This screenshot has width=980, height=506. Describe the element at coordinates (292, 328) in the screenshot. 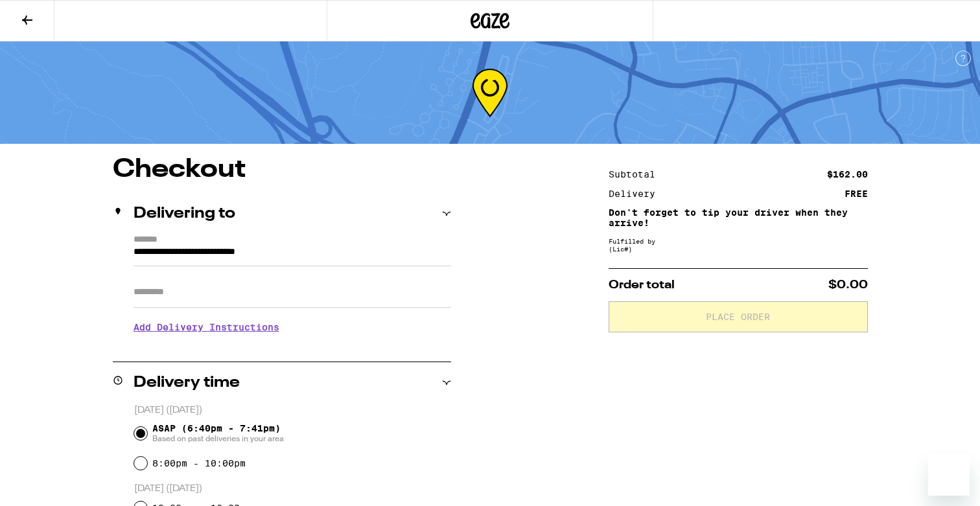

I see `h3: Add Delivery Instructions` at that location.